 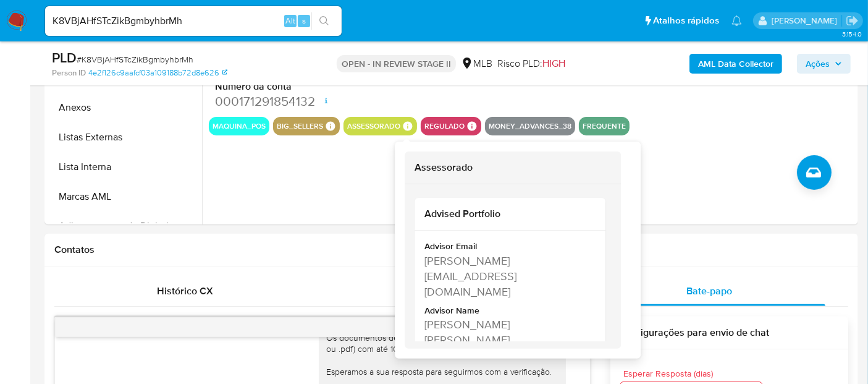 I want to click on div: willian.ipereira@mercadopago.com.br, so click(x=508, y=277).